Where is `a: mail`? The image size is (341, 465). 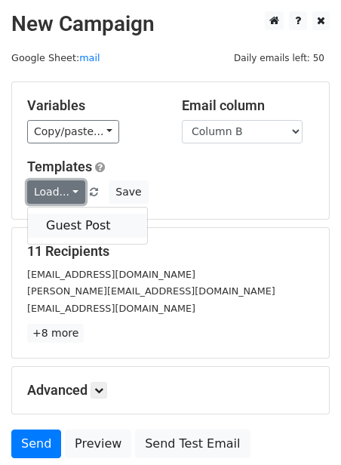 a: mail is located at coordinates (89, 57).